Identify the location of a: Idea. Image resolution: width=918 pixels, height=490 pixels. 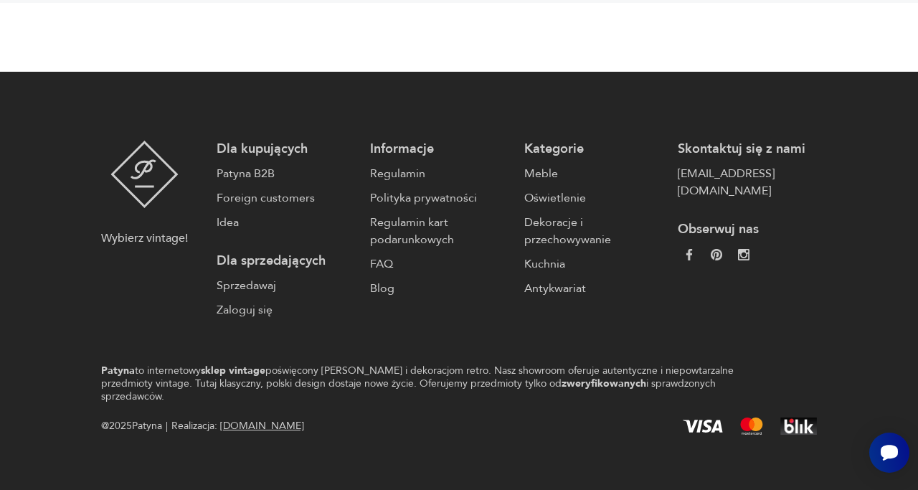
(286, 222).